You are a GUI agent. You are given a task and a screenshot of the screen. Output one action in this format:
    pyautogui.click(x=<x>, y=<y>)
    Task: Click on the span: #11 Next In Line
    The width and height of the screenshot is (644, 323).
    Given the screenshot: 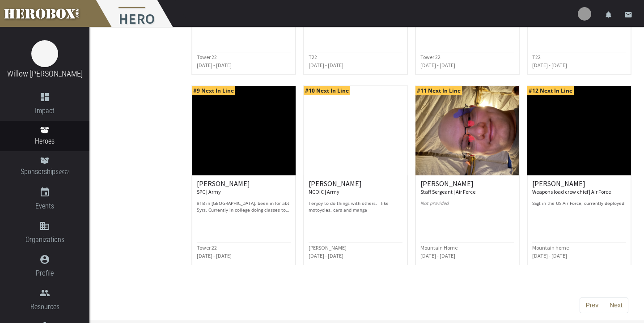 What is the action you would take?
    pyautogui.click(x=439, y=90)
    